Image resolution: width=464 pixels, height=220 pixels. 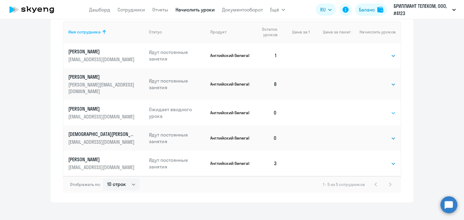 What do you see at coordinates (366, 10) in the screenshot?
I see `div: Баланс` at bounding box center [366, 10].